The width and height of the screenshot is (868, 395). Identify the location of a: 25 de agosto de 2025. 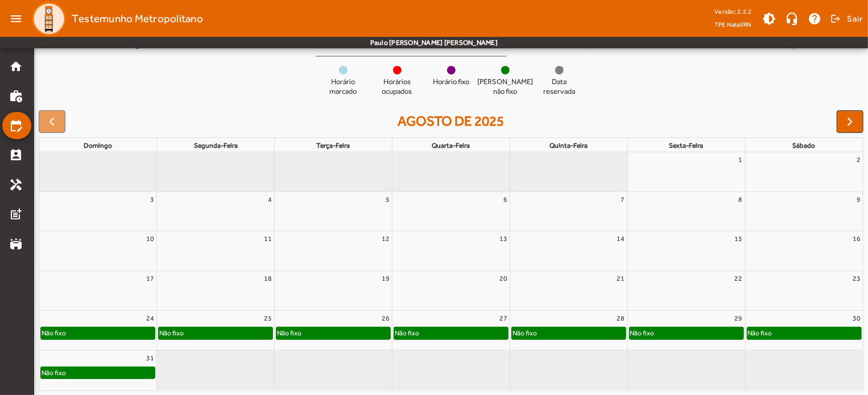
(268, 318).